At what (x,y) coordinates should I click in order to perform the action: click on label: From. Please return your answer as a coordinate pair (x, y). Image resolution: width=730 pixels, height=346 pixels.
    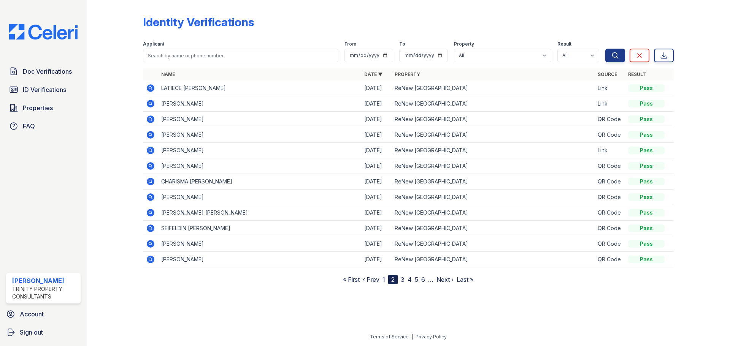
    Looking at the image, I should click on (350, 44).